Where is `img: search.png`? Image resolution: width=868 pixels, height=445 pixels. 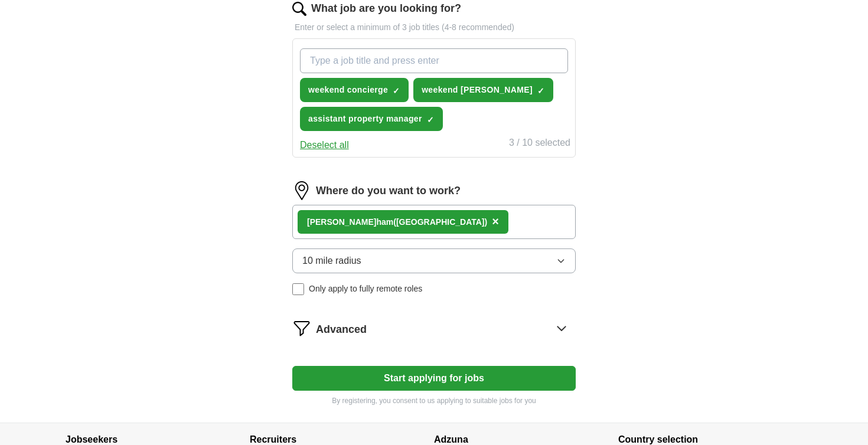 img: search.png is located at coordinates (299, 9).